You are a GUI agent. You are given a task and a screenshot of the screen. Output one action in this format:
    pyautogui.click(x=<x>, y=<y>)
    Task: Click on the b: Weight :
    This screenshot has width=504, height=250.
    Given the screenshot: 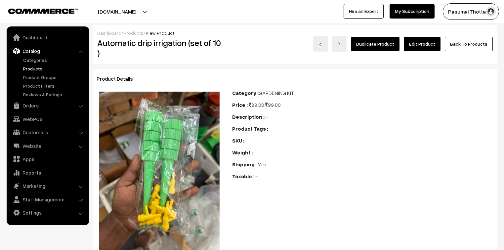 What is the action you would take?
    pyautogui.click(x=243, y=153)
    